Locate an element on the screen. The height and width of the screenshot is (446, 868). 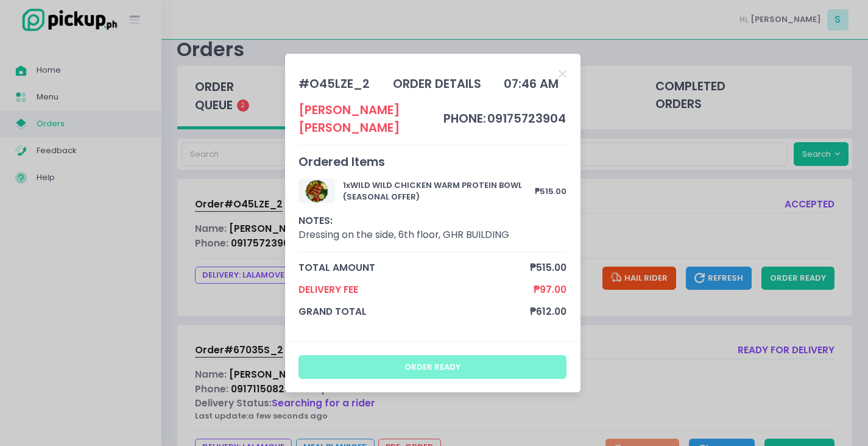
span: ₱97.00 is located at coordinates (550, 289).